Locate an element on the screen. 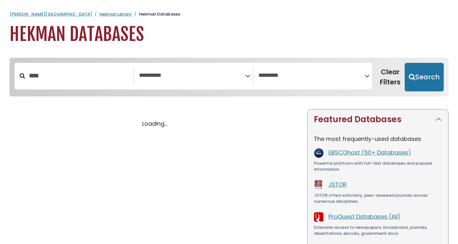  div: Loading... is located at coordinates (155, 123).